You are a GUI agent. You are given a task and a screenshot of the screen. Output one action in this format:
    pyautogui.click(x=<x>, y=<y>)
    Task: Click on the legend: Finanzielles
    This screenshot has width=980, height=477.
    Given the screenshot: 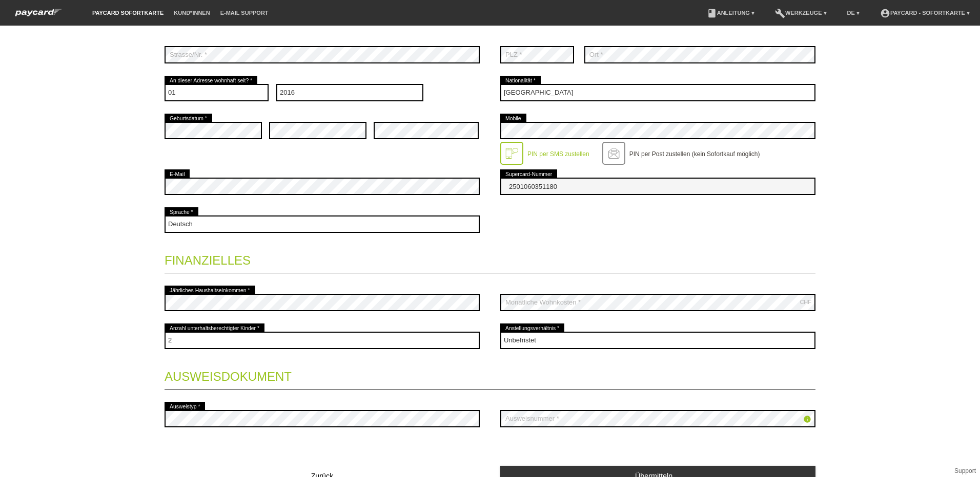 What is the action you would take?
    pyautogui.click(x=490, y=258)
    